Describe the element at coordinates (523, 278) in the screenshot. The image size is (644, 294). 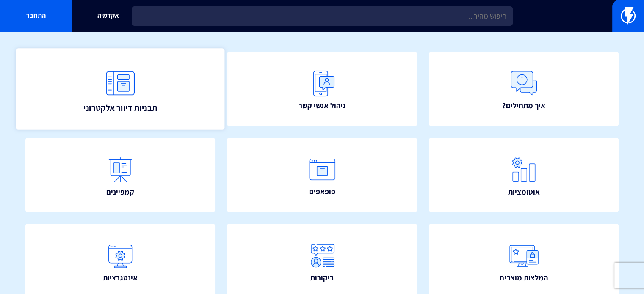
I see `span: המלצות מוצרים` at that location.